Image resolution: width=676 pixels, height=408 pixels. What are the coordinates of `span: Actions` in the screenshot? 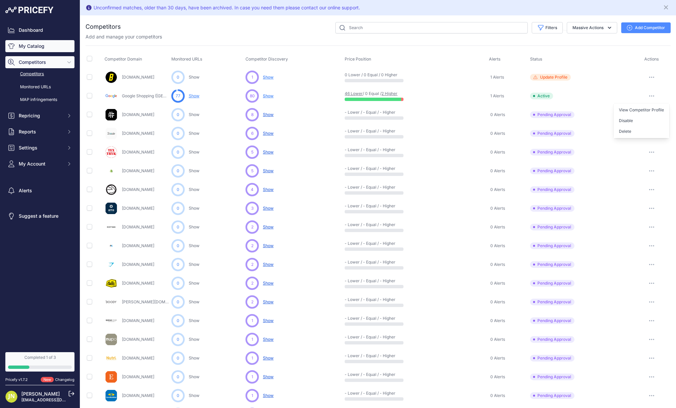 It's located at (652, 59).